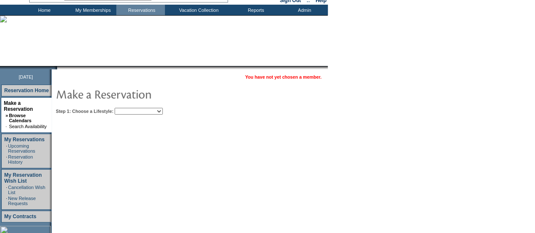 The width and height of the screenshot is (535, 233). Describe the element at coordinates (22, 148) in the screenshot. I see `a: Upcoming Reservations` at that location.